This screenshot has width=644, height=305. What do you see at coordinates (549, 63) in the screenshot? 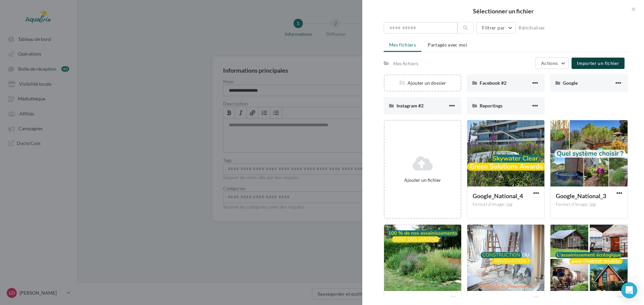
I see `span: Actions` at bounding box center [549, 63].